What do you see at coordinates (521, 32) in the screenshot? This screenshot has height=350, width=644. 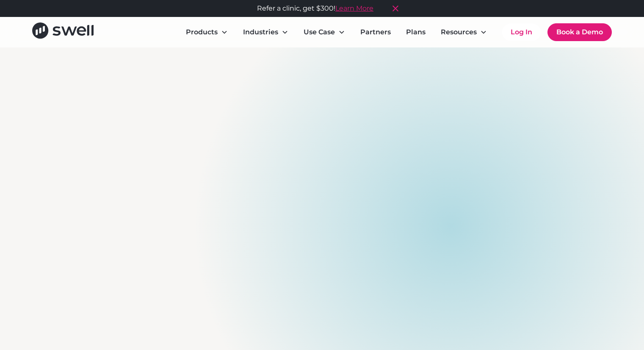 I see `a: Log In` at bounding box center [521, 32].